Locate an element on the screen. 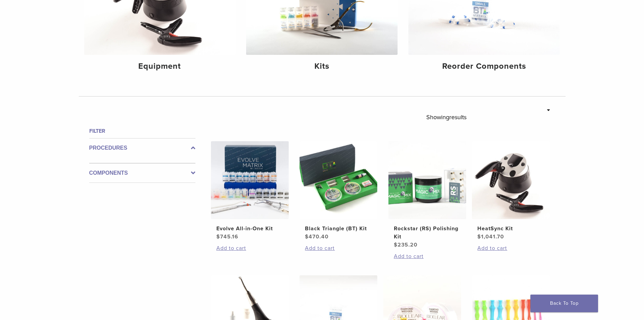 This screenshot has width=644, height=320. bdi: 745.16 is located at coordinates (227, 237).